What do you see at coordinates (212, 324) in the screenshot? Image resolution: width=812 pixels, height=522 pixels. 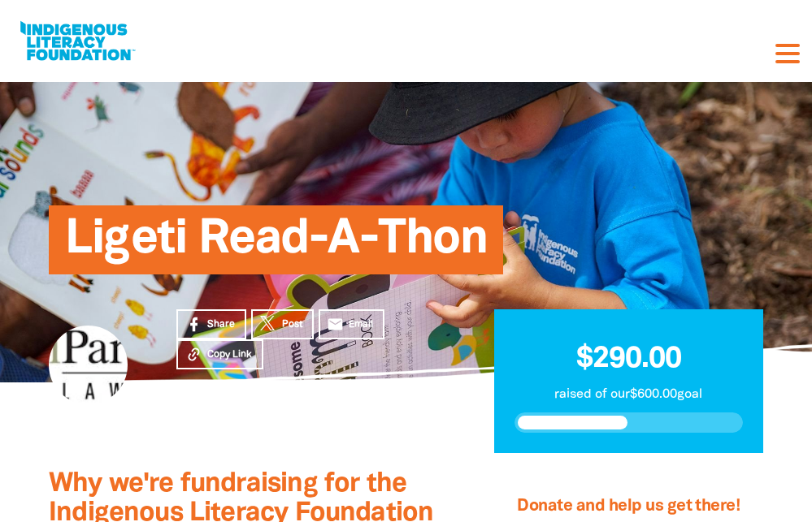 I see `a: Share` at bounding box center [212, 324].